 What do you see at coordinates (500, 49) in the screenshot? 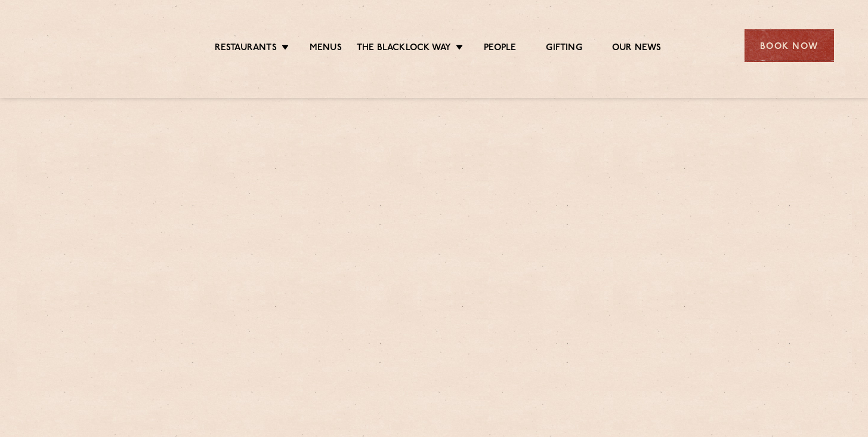
I see `a: People` at bounding box center [500, 49].